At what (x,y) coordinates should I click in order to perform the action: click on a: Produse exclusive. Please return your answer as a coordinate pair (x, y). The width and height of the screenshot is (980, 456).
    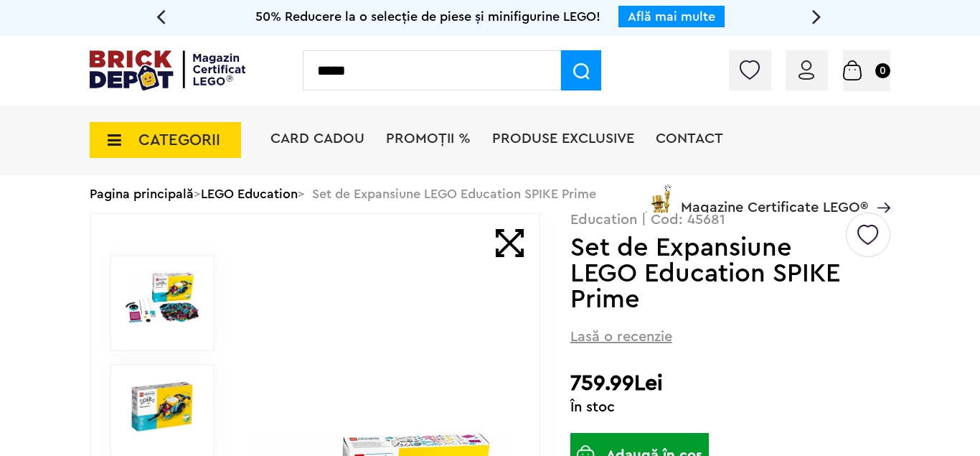
    Looking at the image, I should click on (563, 139).